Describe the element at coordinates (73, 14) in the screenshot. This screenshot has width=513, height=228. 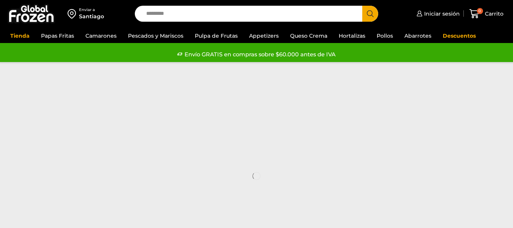
I see `img: address-field-icon.svg` at that location.